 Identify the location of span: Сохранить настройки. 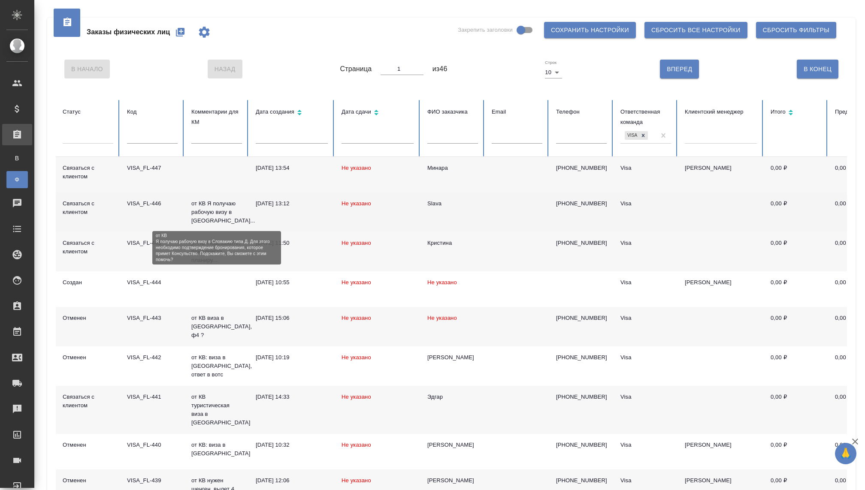
(590, 30).